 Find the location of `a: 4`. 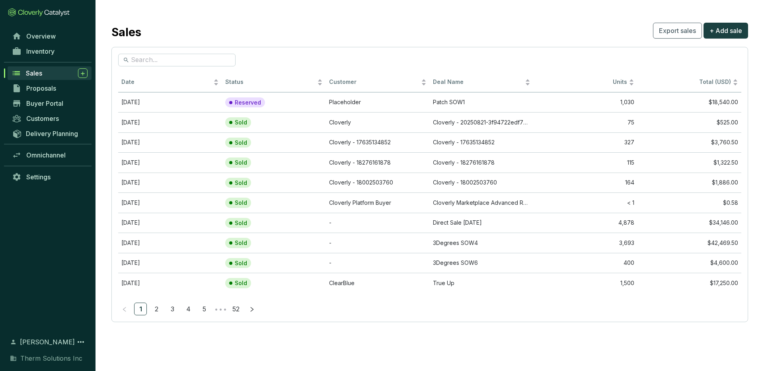

a: 4 is located at coordinates (188, 309).